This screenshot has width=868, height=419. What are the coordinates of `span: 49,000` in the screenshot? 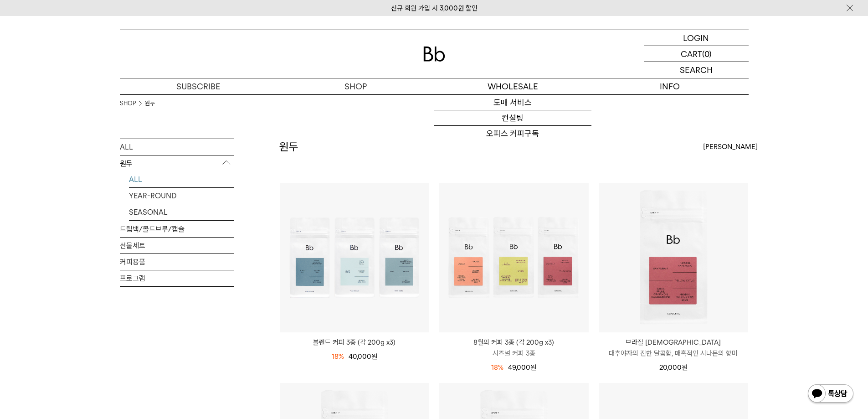 It's located at (522, 367).